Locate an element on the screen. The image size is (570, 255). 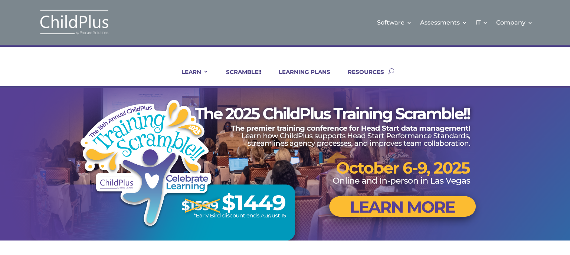
a: LEARNING PLANS is located at coordinates (300, 77).